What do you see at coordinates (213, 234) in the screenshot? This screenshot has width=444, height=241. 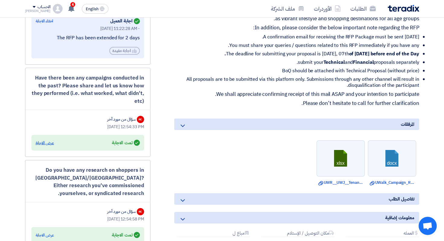 I see `div: مباع ل` at bounding box center [213, 234].